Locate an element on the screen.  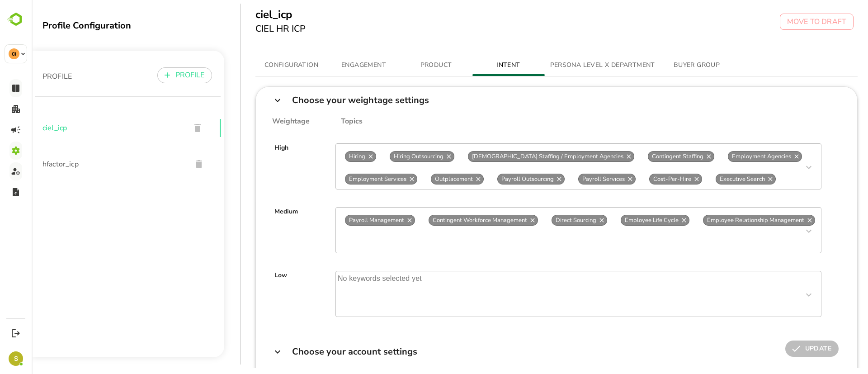
div: Payroll Management is located at coordinates (348, 220).